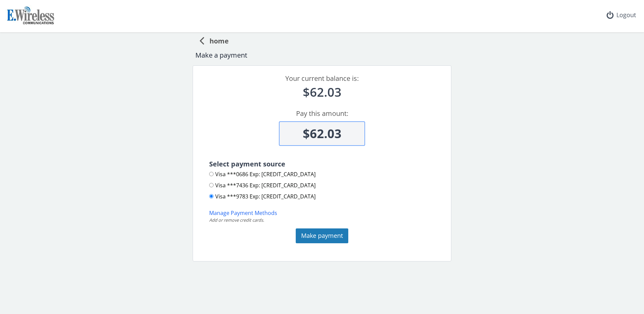 The width and height of the screenshot is (644, 314). Describe the element at coordinates (327, 220) in the screenshot. I see `div: Add or remove credit cards.` at that location.